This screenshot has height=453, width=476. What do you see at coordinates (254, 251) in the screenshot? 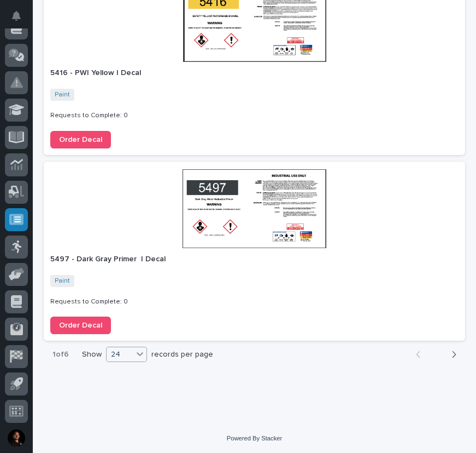
I see `a: 5497 - Dark Gray Primer | DecalPaint Requests to Complete: 0Order Decal` at bounding box center [254, 251].